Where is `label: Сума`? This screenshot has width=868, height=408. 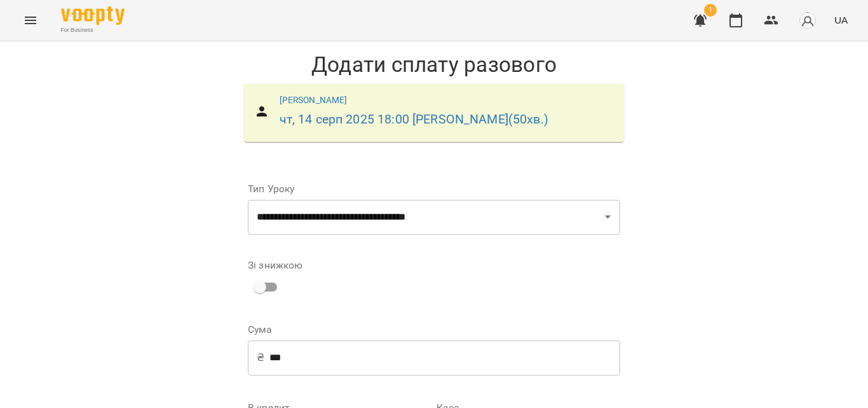 label: Сума is located at coordinates (434, 329).